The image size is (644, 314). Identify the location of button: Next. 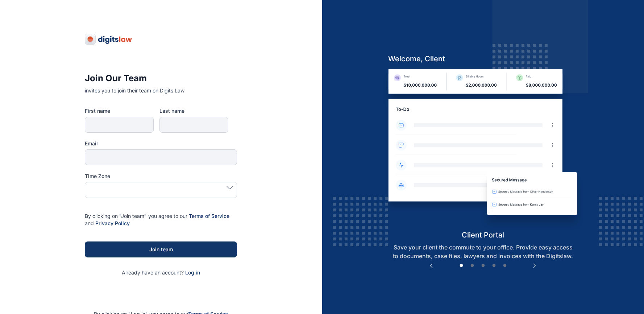
(534, 266).